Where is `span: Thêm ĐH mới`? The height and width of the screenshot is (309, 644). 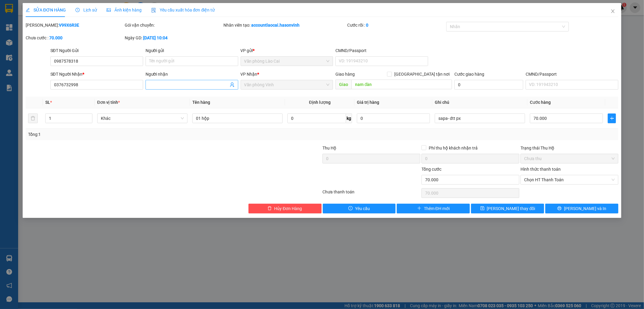 span: Thêm ĐH mới is located at coordinates (437, 208).